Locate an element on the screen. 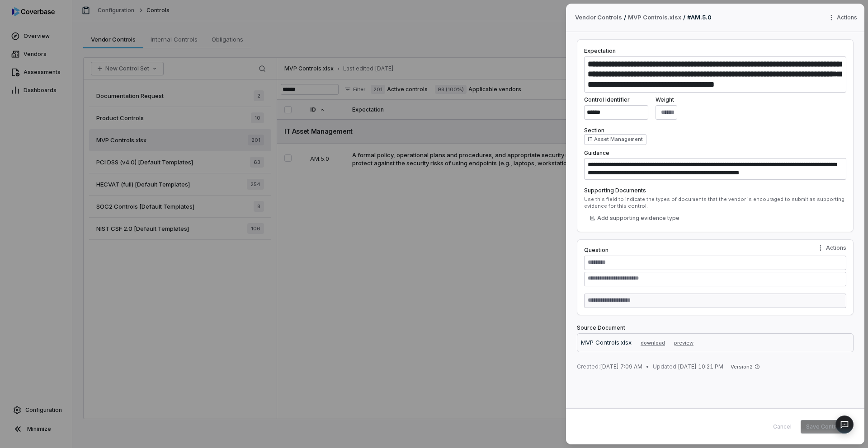 The height and width of the screenshot is (448, 868). span: Created: is located at coordinates (588, 366).